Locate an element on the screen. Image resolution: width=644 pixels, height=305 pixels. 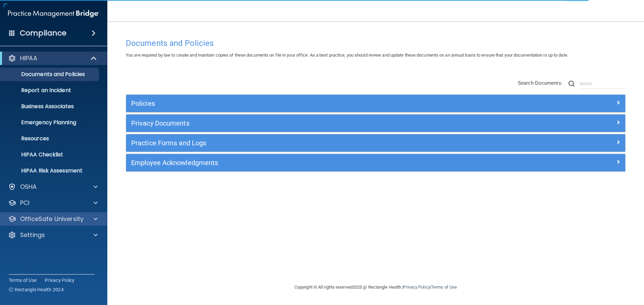
h5: Practice Forms and Logs is located at coordinates (313, 143).